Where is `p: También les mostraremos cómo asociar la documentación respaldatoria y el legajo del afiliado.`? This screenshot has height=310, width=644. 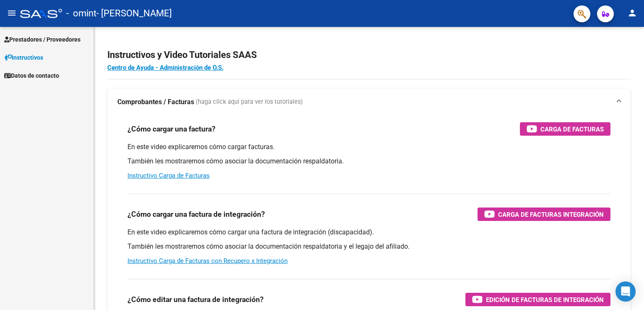 p: También les mostraremos cómo asociar la documentación respaldatoria y el legajo del afiliado. is located at coordinates (369, 246).